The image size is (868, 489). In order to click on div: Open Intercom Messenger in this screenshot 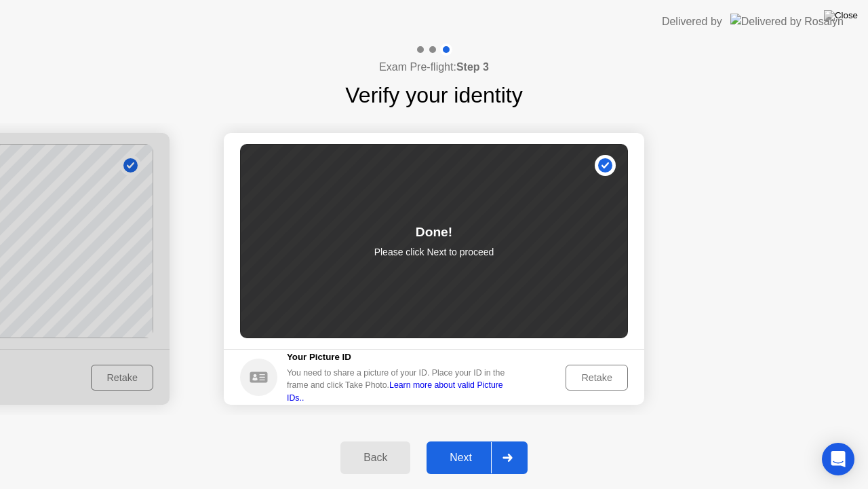, I will do `click(838, 459)`.